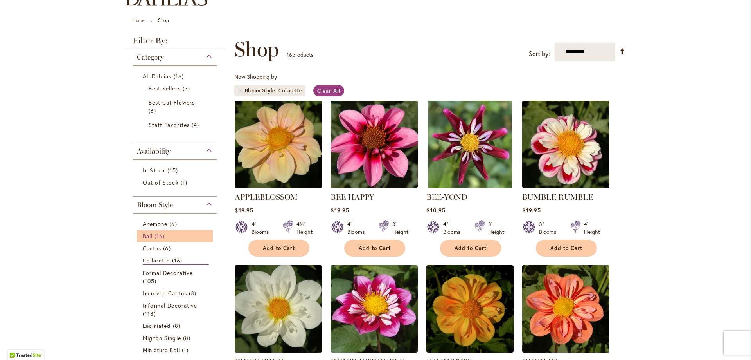  I want to click on a: E Z DUZZIT, so click(470, 350).